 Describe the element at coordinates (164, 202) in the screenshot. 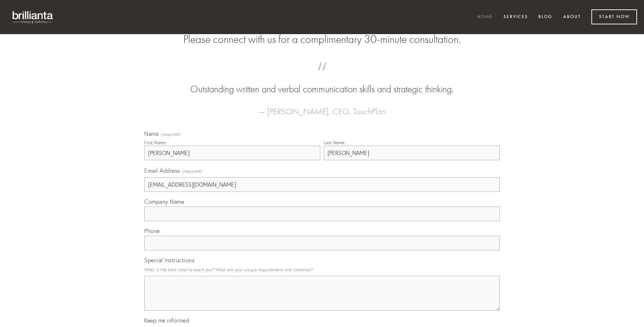

I see `span: Company Name` at that location.